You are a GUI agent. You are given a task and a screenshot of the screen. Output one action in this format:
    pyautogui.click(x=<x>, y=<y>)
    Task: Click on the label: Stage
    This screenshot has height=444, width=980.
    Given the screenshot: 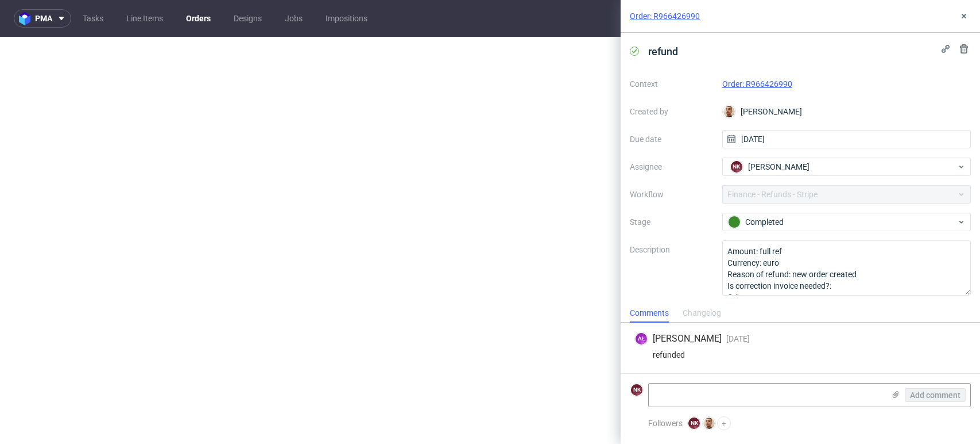 What is the action you would take?
    pyautogui.click(x=672, y=222)
    